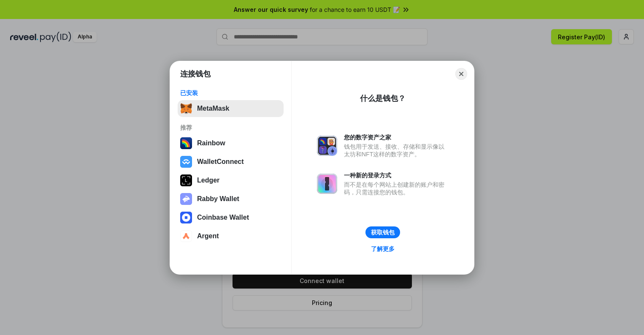  What do you see at coordinates (213, 109) in the screenshot?
I see `div: MetaMask` at bounding box center [213, 109].